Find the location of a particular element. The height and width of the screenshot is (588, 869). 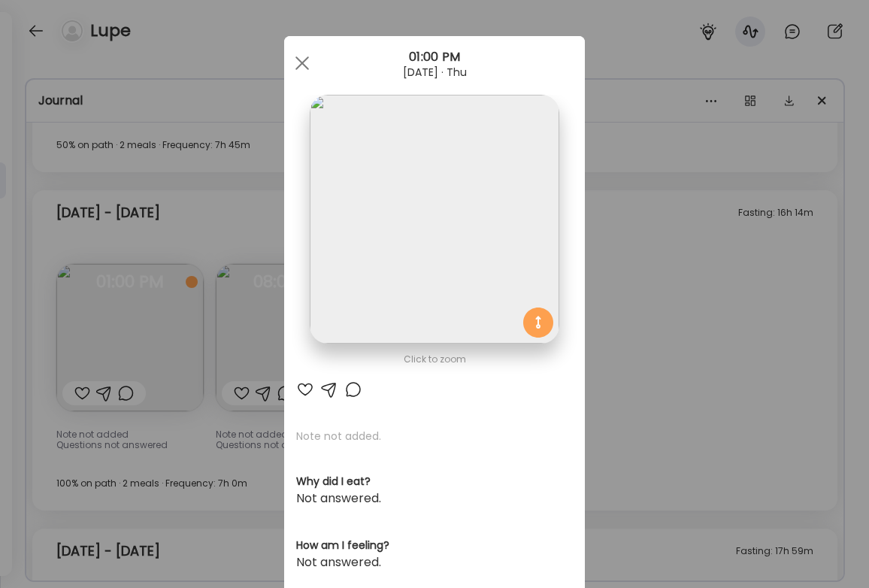

p: Note not added. is located at coordinates (434, 436).